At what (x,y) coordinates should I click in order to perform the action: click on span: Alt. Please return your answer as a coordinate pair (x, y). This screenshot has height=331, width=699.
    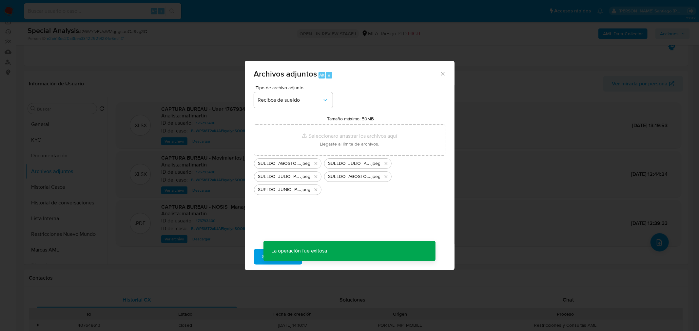
    Looking at the image, I should click on (322, 75).